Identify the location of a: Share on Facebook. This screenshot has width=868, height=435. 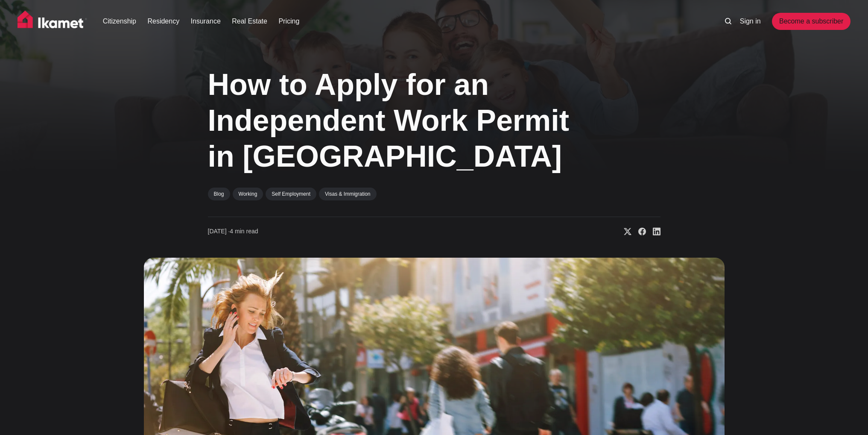
(639, 232).